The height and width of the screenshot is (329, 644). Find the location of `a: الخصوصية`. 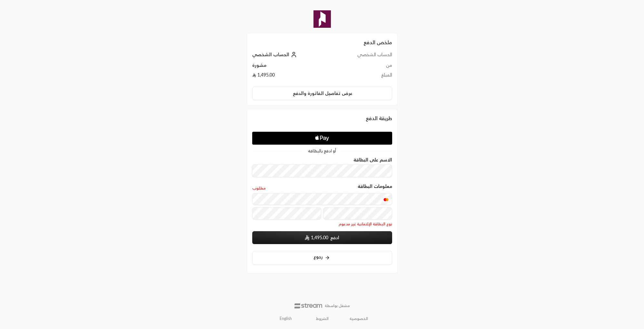

a: الخصوصية is located at coordinates (359, 319).